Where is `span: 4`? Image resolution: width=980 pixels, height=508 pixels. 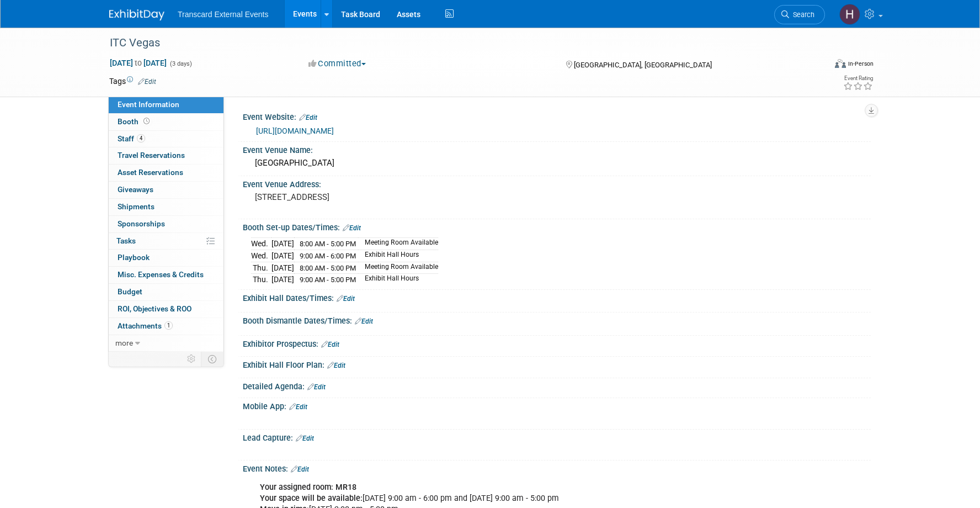
span: 4 is located at coordinates (140, 138).